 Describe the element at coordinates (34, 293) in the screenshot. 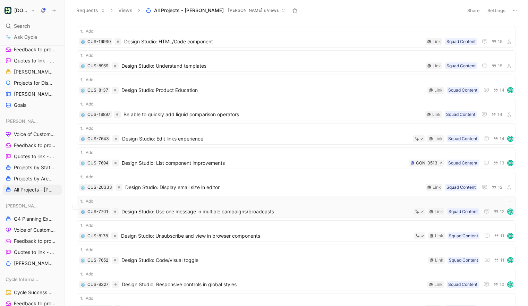

I see `span: Cycle Success Metrics` at that location.